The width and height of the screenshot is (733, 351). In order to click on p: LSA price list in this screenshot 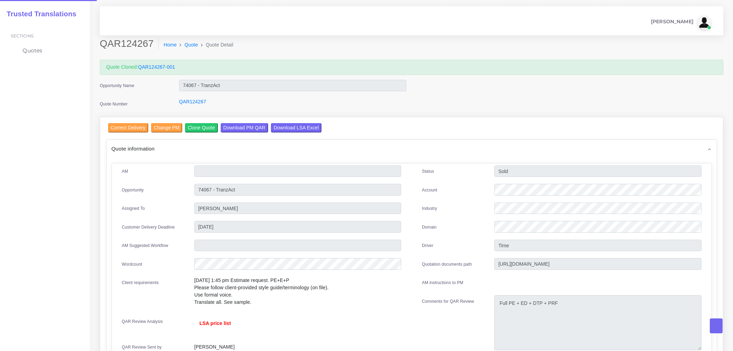, I will do `click(298, 323)`.